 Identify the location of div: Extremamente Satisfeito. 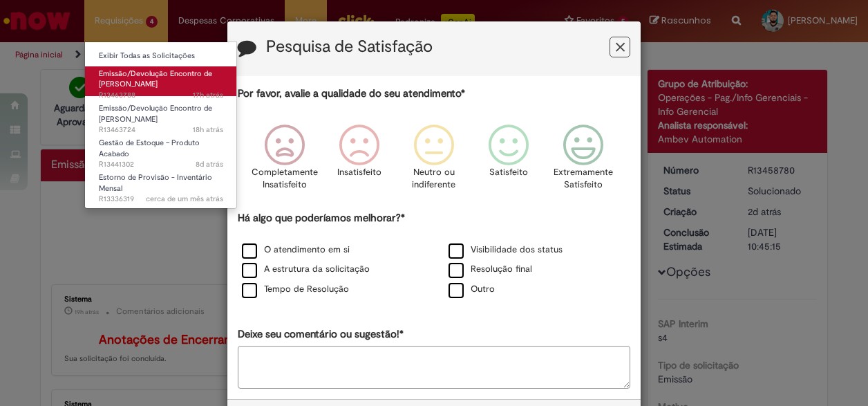
(583, 161).